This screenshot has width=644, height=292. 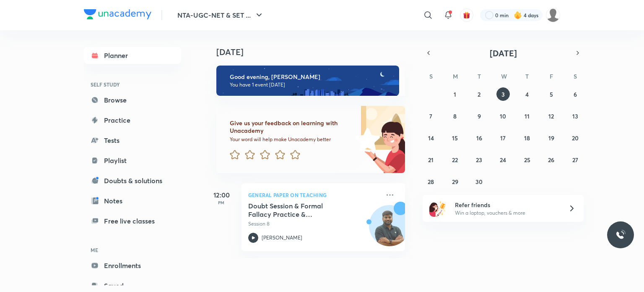 What do you see at coordinates (455, 182) in the screenshot?
I see `abbr: September 29, 2025` at bounding box center [455, 182].